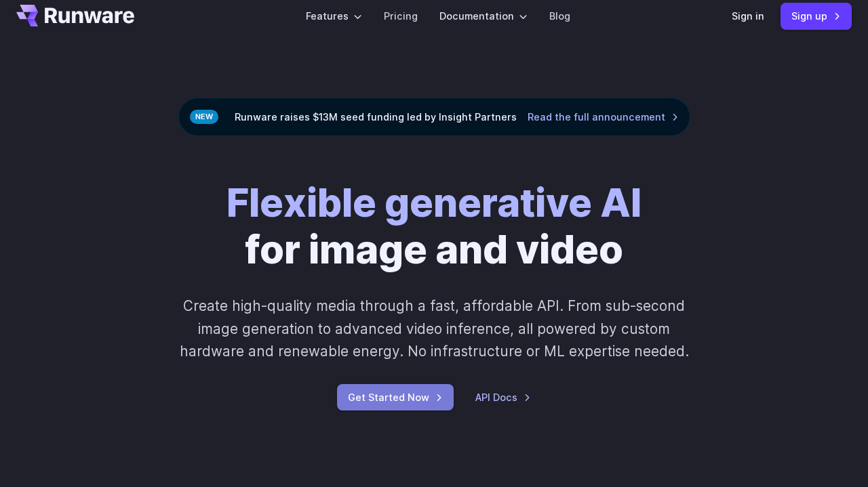 The image size is (868, 487). I want to click on p: Create high-quality media through a fast, affordable API. From sub-second image generation to adv..., so click(434, 329).